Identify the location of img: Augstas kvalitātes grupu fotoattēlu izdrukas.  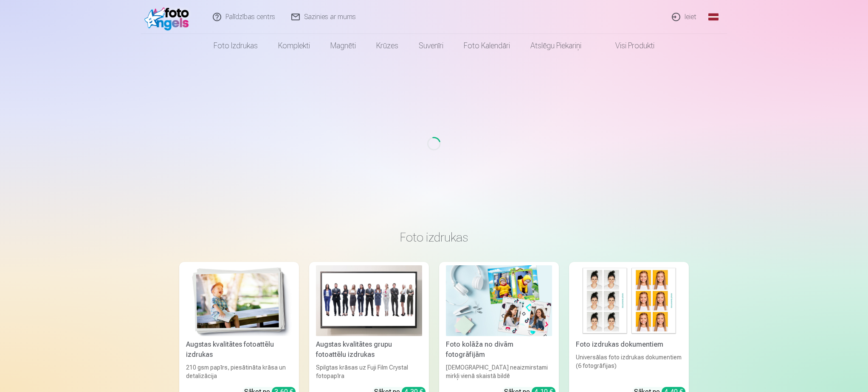
(369, 301).